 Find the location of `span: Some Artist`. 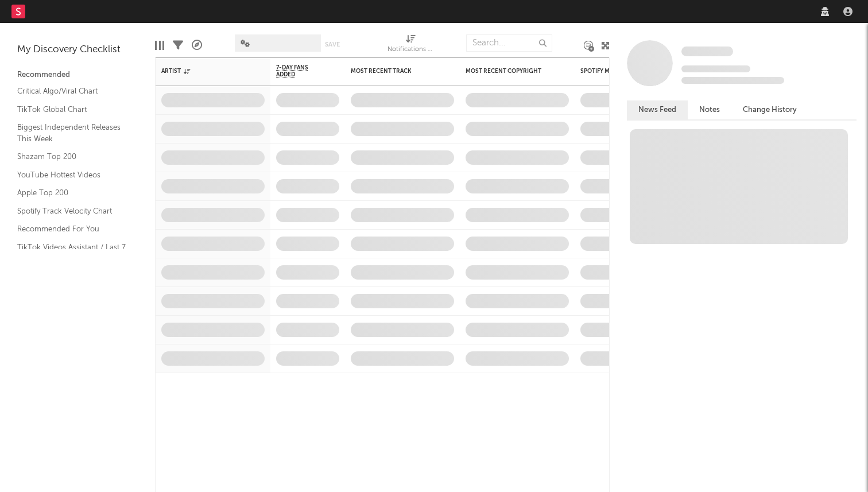

span: Some Artist is located at coordinates (708, 51).